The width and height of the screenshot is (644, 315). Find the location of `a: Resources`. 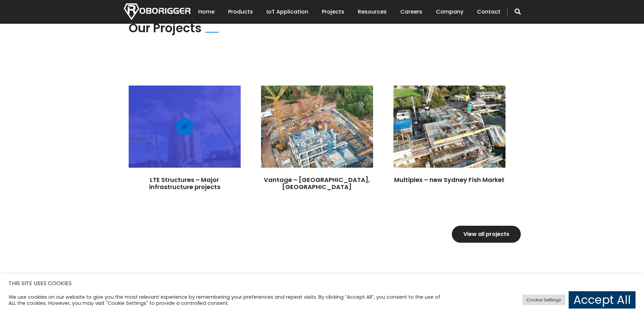

a: Resources is located at coordinates (372, 12).